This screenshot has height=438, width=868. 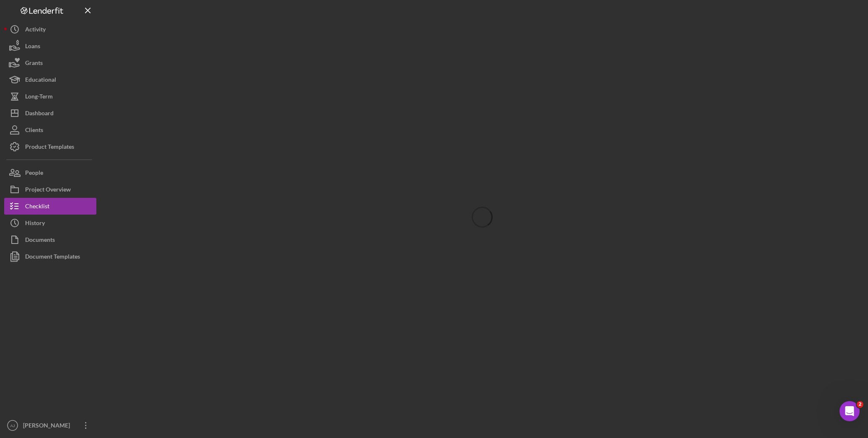 I want to click on button: Long-Term, so click(x=51, y=97).